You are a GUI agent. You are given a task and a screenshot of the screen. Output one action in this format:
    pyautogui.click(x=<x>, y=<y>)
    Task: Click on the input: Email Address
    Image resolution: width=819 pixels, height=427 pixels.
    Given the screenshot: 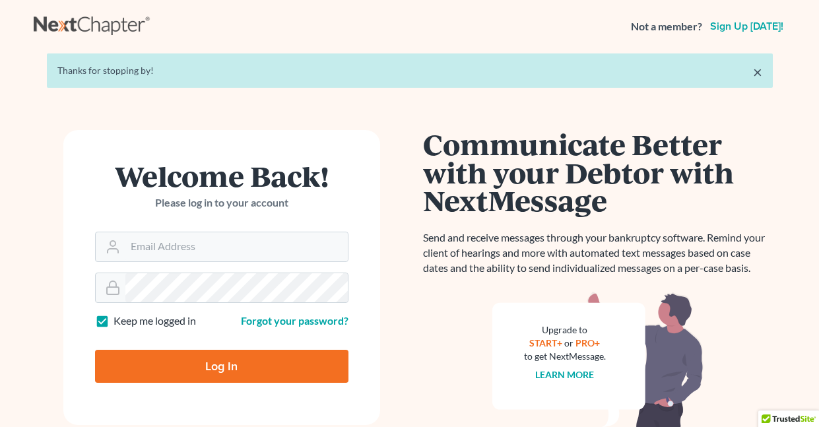 What is the action you would take?
    pyautogui.click(x=236, y=247)
    